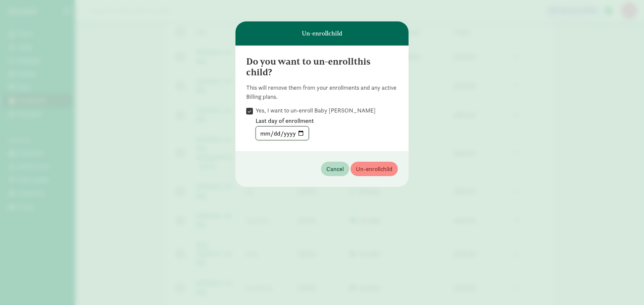 Image resolution: width=644 pixels, height=305 pixels. What do you see at coordinates (374, 169) in the screenshot?
I see `span: Un-enroll child` at bounding box center [374, 169].